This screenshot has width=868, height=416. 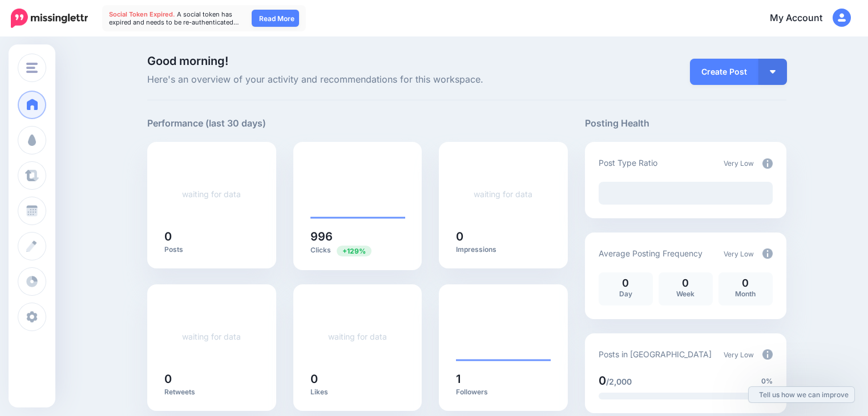 What do you see at coordinates (187, 61) in the screenshot?
I see `span: Good morning!` at bounding box center [187, 61].